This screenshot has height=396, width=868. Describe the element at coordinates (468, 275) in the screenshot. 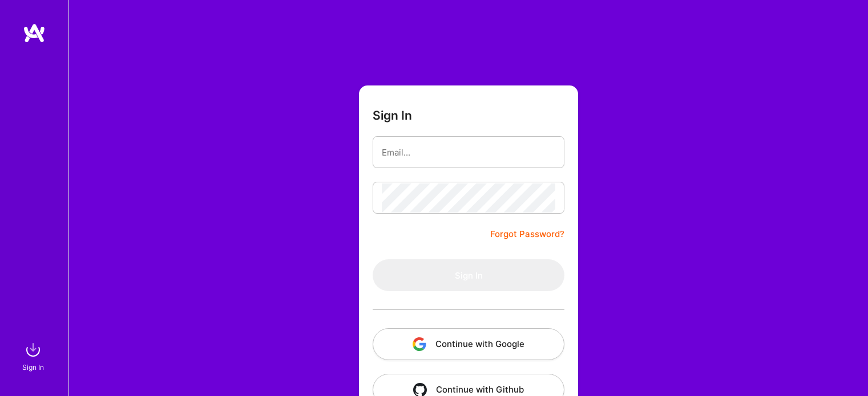

I see `button: Sign In` at that location.